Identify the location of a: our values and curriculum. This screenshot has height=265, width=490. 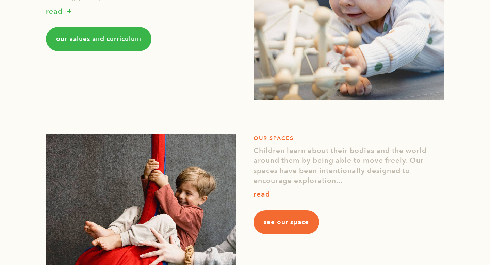
(99, 39).